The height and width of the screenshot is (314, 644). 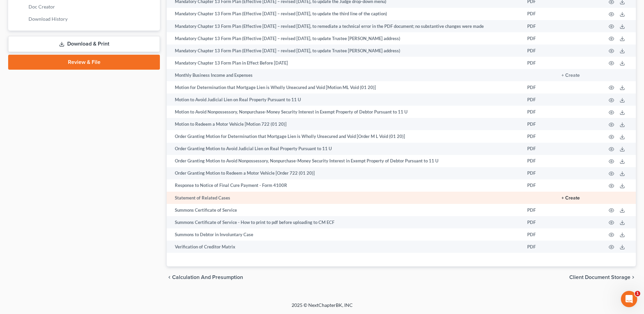 I want to click on a: Review & File, so click(x=84, y=62).